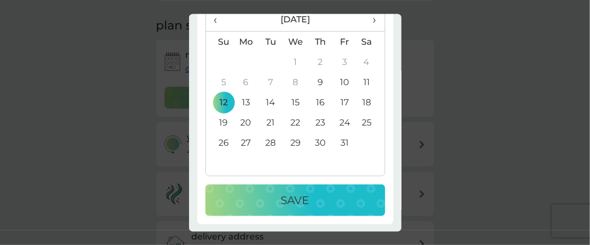  What do you see at coordinates (295, 102) in the screenshot?
I see `td: 15` at bounding box center [295, 102].